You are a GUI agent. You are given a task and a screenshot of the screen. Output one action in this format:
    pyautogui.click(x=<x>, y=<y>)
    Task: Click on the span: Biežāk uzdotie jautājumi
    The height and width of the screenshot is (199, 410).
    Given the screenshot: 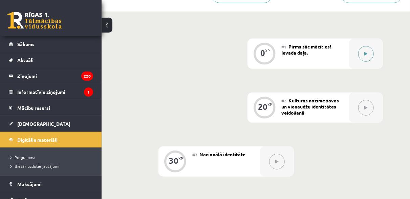 What is the action you would take?
    pyautogui.click(x=34, y=166)
    